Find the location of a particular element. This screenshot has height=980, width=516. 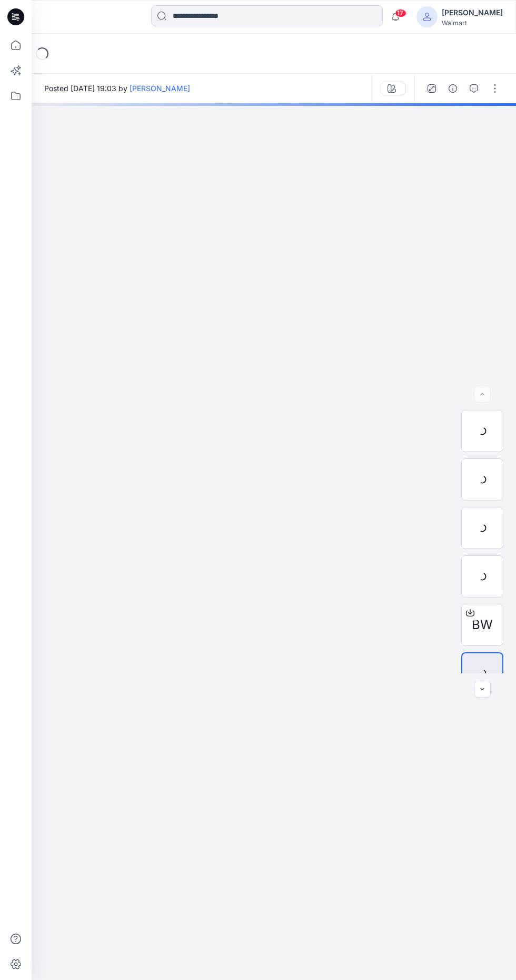

svg: avatar is located at coordinates (427, 17).